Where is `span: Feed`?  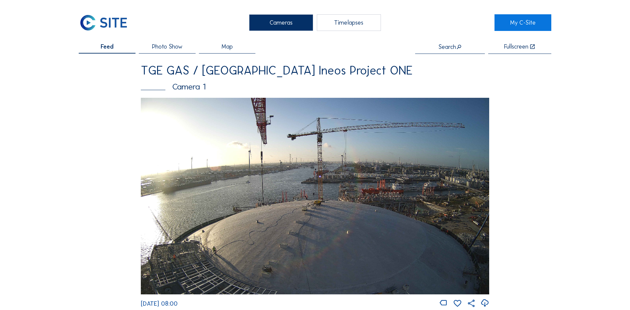 span: Feed is located at coordinates (107, 47).